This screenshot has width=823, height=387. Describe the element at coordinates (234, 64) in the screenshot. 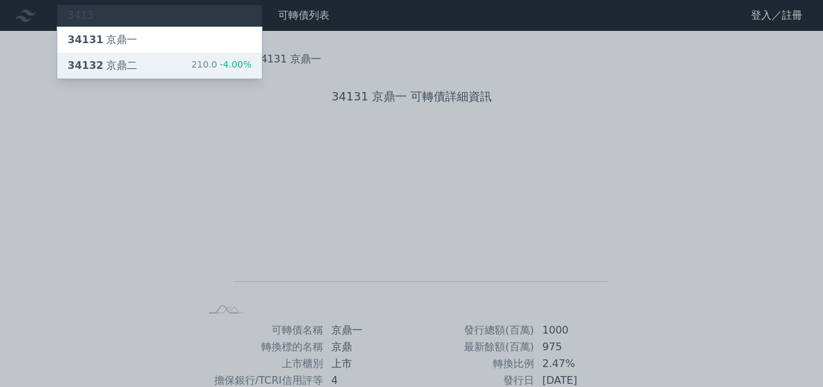

I see `span: -4.00%` at that location.